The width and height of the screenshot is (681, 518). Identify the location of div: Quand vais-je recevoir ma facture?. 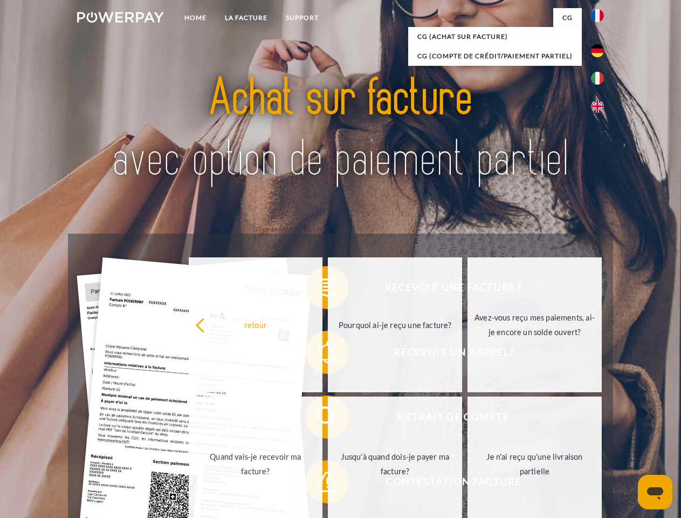
(256, 464).